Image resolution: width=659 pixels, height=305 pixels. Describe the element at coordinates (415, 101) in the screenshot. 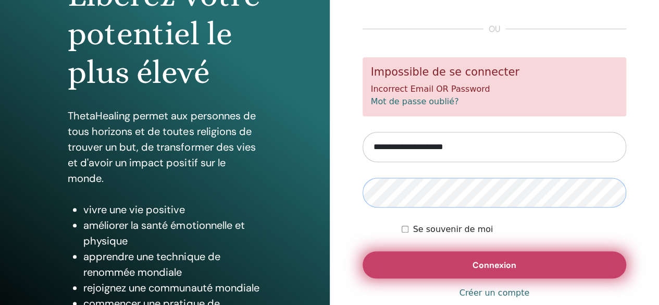

I see `a: Mot de passe oublié?` at that location.